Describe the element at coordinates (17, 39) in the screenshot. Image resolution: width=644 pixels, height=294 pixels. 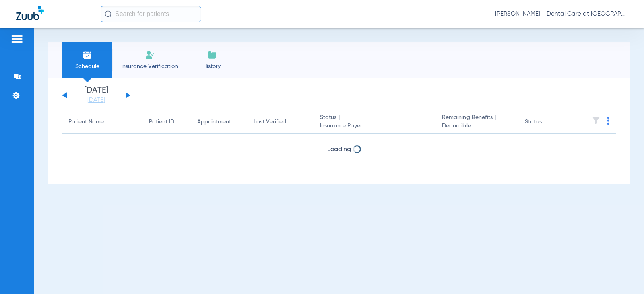
I see `img: hamburger-icon` at that location.